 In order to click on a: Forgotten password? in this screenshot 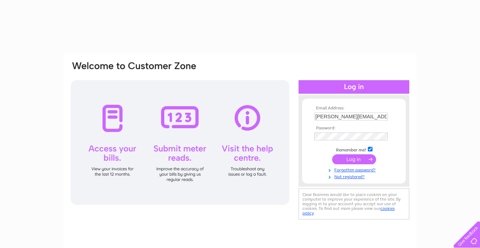, I will do `click(354, 170)`.